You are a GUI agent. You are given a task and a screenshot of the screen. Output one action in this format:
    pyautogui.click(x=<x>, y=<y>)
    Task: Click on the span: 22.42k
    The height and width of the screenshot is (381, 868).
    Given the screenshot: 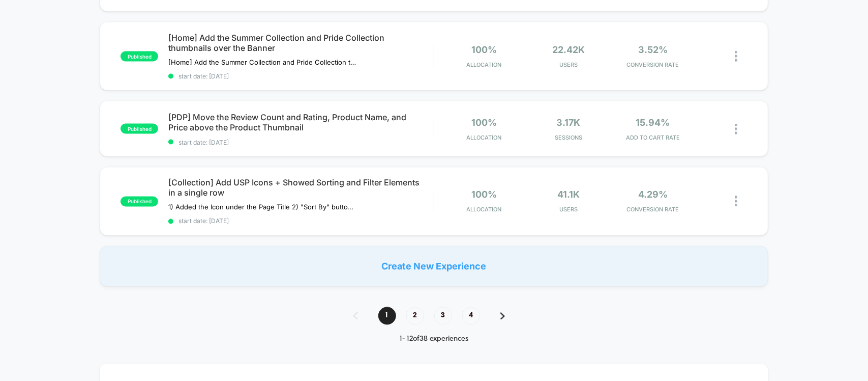 What is the action you would take?
    pyautogui.click(x=568, y=50)
    